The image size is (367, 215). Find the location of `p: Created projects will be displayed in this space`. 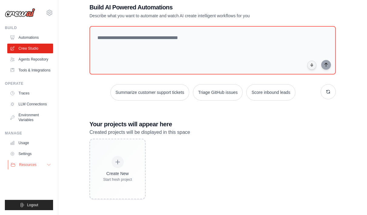

p: Created projects will be displayed in this space is located at coordinates (213, 133).